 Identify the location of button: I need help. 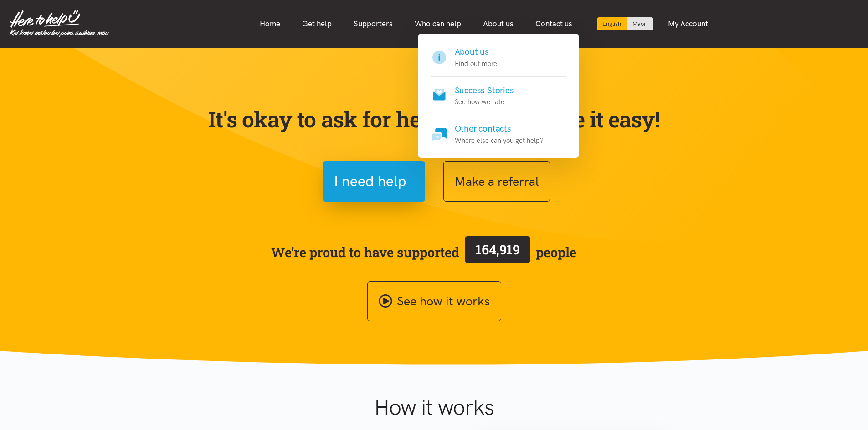
(374, 181).